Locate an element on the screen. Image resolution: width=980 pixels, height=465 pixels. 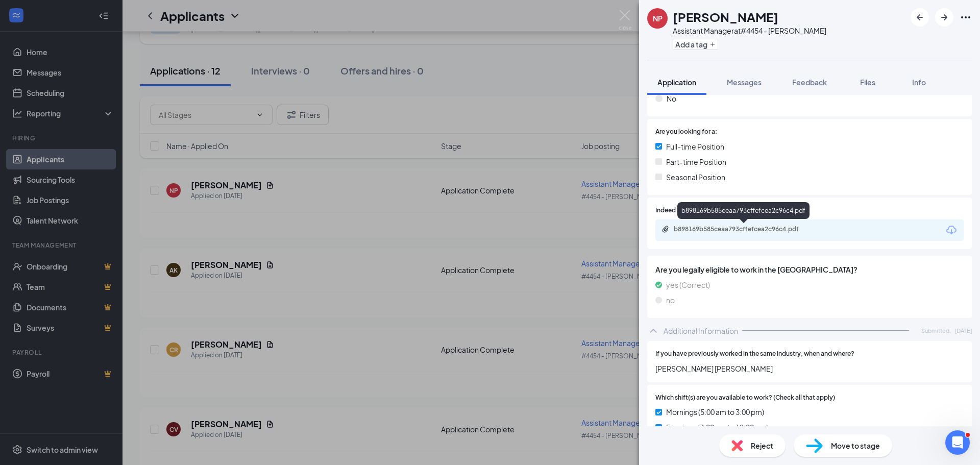
span: Are you looking for a: is located at coordinates (686, 132).